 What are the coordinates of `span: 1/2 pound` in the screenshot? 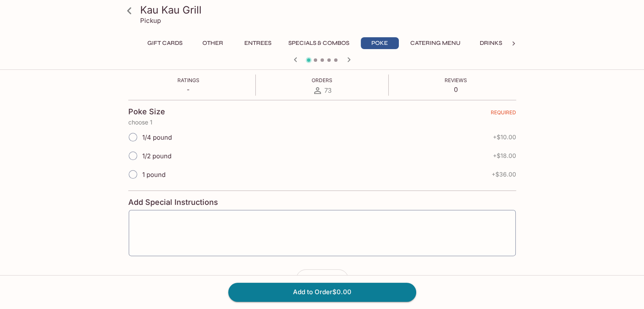 It's located at (157, 156).